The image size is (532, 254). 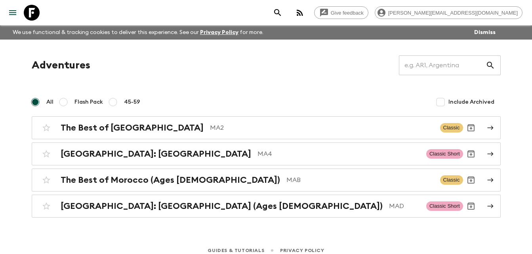 I want to click on p: MA4, so click(x=339, y=154).